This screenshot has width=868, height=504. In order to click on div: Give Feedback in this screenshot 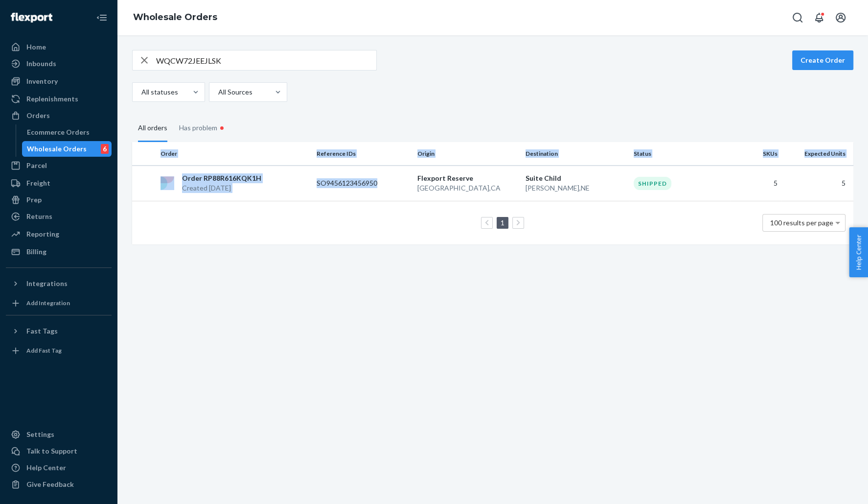, I will do `click(50, 484)`.